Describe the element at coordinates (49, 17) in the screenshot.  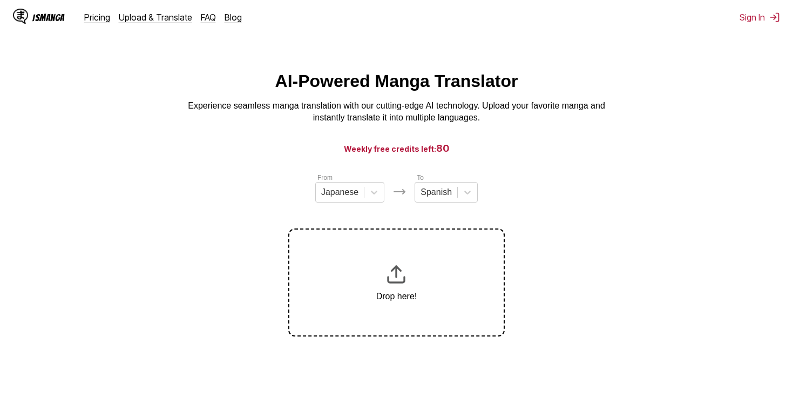
I see `div: IsManga` at that location.